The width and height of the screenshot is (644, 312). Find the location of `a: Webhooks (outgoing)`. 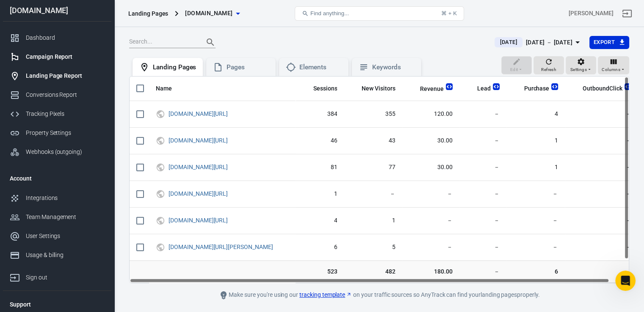

a: Webhooks (outgoing) is located at coordinates (57, 152).